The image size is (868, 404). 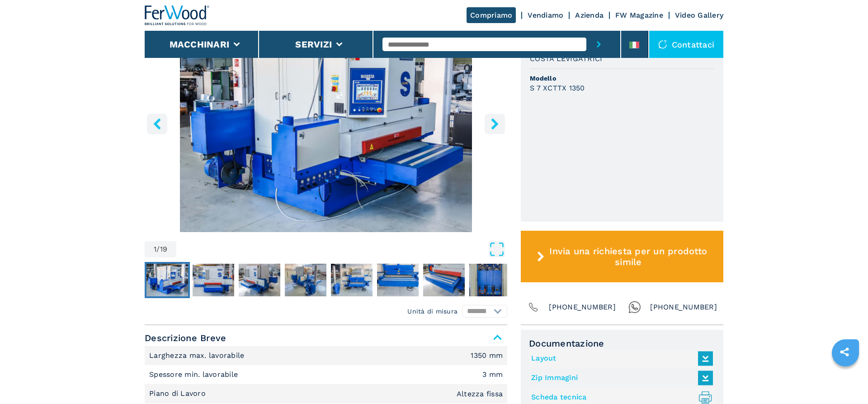 What do you see at coordinates (490, 280) in the screenshot?
I see `button: Go to Slide 8` at bounding box center [490, 280].